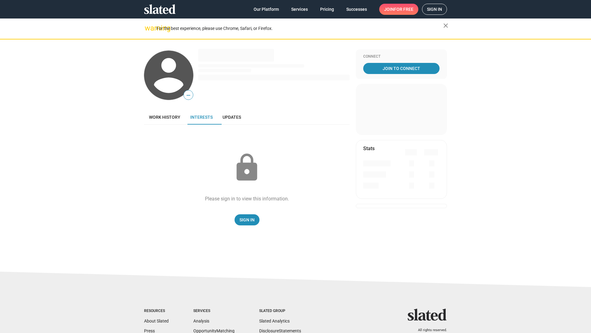 The image size is (591, 333). I want to click on span: Pricing, so click(327, 9).